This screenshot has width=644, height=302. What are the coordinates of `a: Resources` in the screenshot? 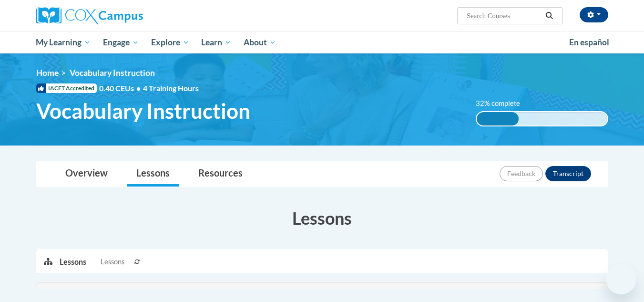 It's located at (221, 173).